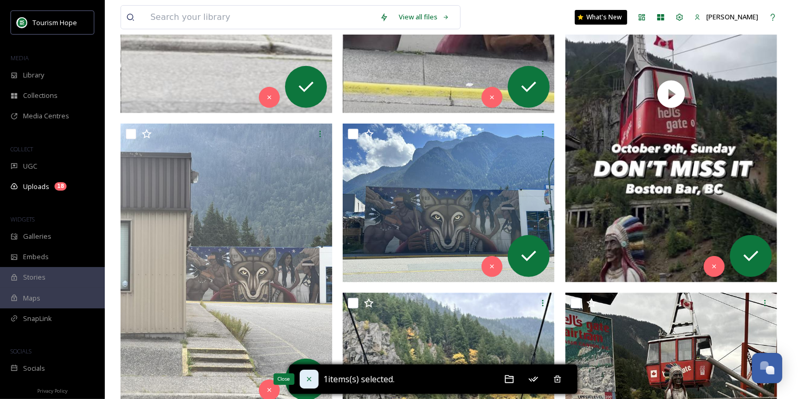 The image size is (798, 399). I want to click on div: View all files, so click(424, 17).